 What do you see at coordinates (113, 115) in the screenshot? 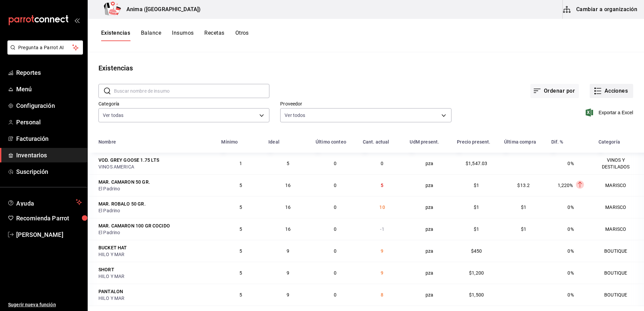
I see `span: Ver todas` at bounding box center [113, 115].